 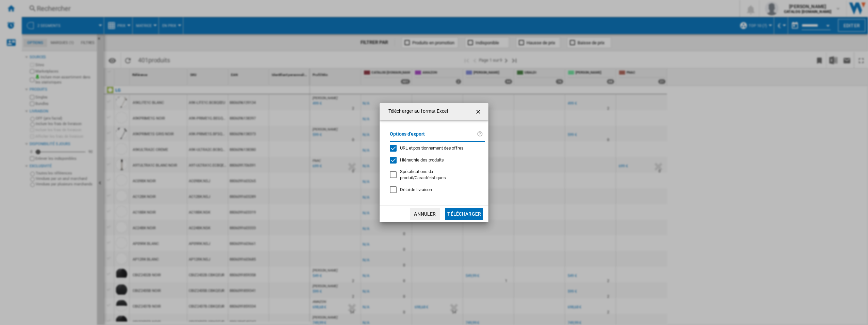 I want to click on div: S'applique uniquement à la vision catégorie, so click(x=439, y=175).